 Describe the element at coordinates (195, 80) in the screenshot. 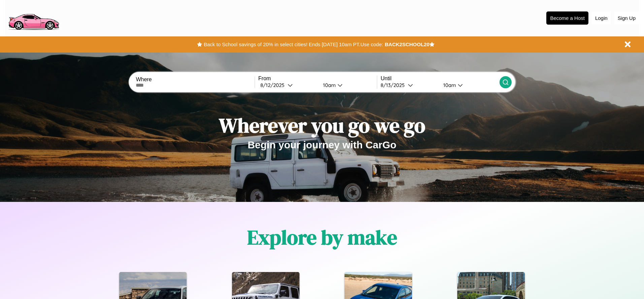

I see `label: Where` at that location.